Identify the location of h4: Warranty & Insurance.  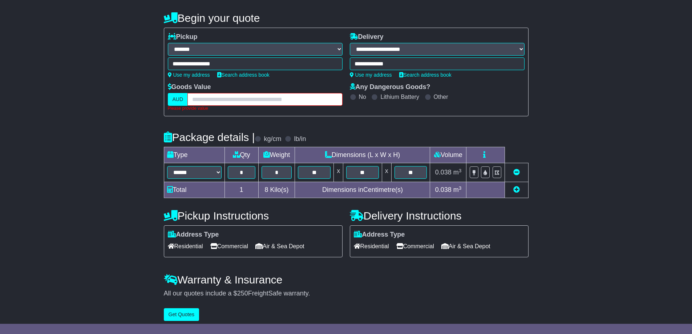
(346, 279).